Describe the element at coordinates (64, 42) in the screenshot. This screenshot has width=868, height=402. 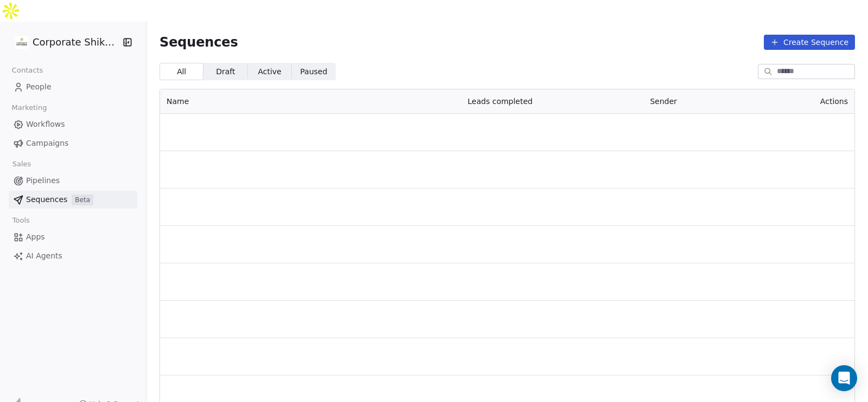
I see `button: Corporate Shiksha` at that location.